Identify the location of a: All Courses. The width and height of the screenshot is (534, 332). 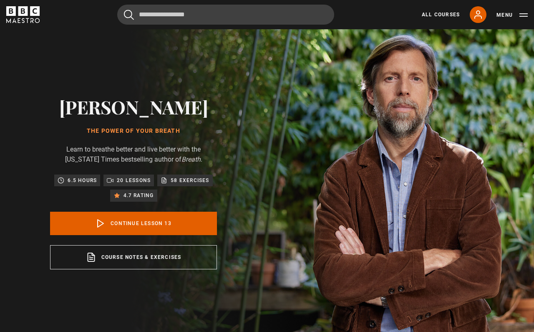
(441, 15).